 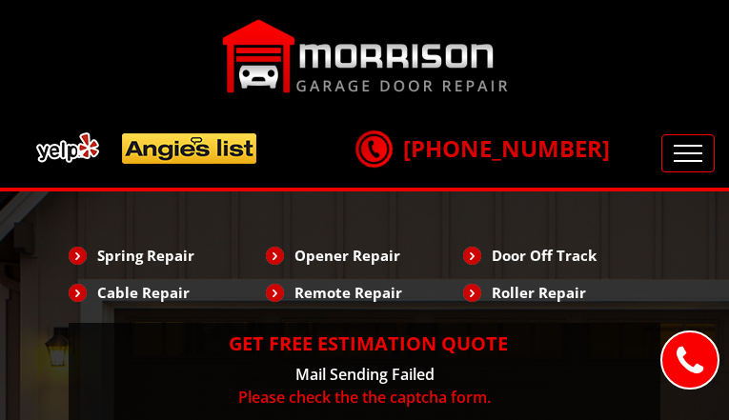 What do you see at coordinates (364, 293) in the screenshot?
I see `li: Remote Repair` at bounding box center [364, 293].